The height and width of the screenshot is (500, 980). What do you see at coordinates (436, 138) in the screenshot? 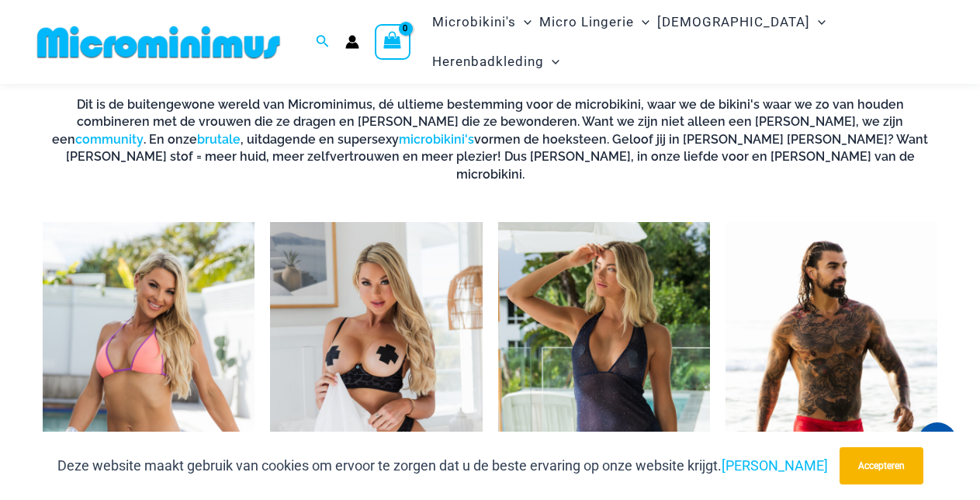
I see `font: microbikini's` at bounding box center [436, 138].